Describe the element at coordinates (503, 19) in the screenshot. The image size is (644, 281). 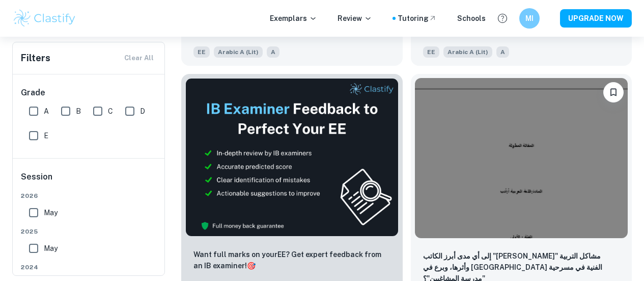
I see `button: Help and Feedback` at that location.